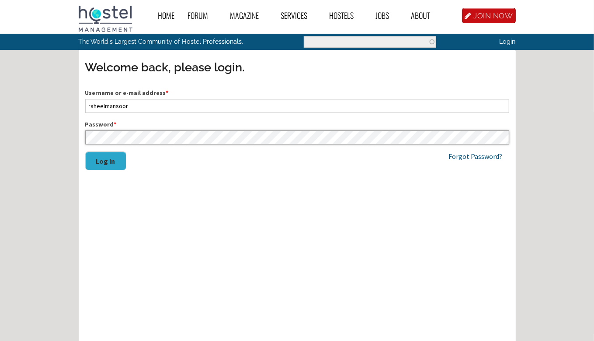 The height and width of the screenshot is (341, 594). What do you see at coordinates (297, 124) in the screenshot?
I see `label: Password` at bounding box center [297, 124].